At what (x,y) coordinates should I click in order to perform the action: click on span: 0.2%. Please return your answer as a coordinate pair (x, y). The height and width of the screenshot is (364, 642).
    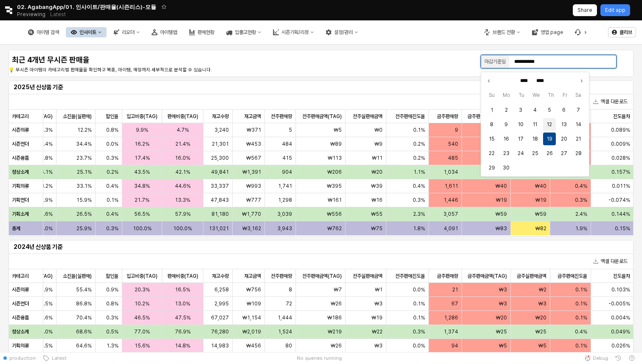
    Looking at the image, I should click on (113, 172).